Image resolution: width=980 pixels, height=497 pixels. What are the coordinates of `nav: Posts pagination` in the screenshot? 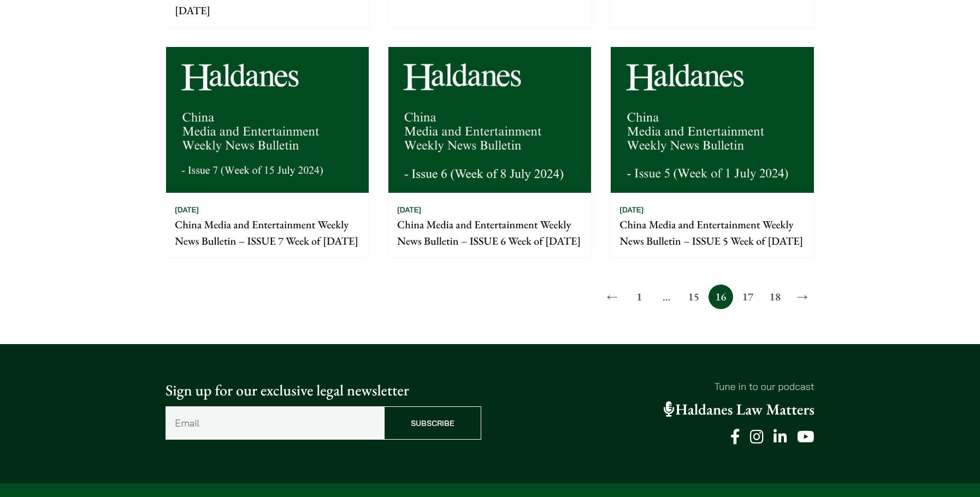 It's located at (490, 297).